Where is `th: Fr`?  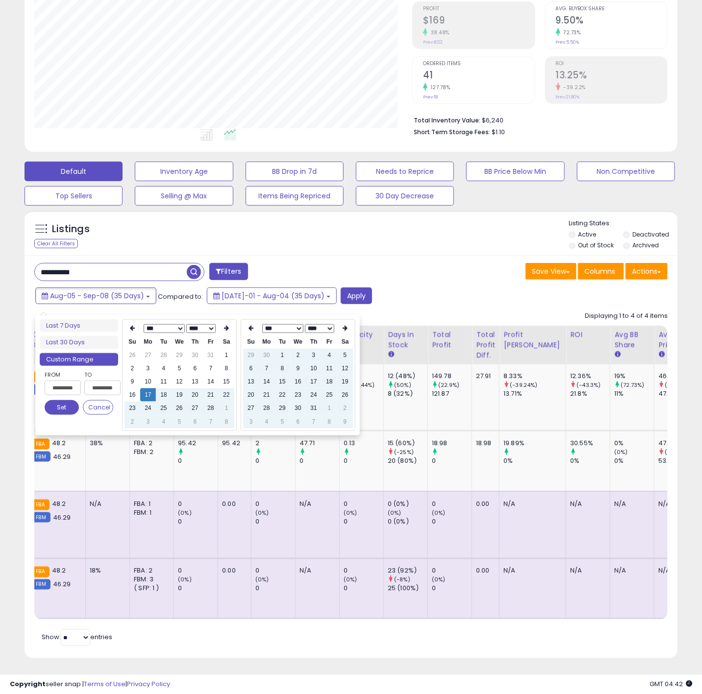 th: Fr is located at coordinates (211, 342).